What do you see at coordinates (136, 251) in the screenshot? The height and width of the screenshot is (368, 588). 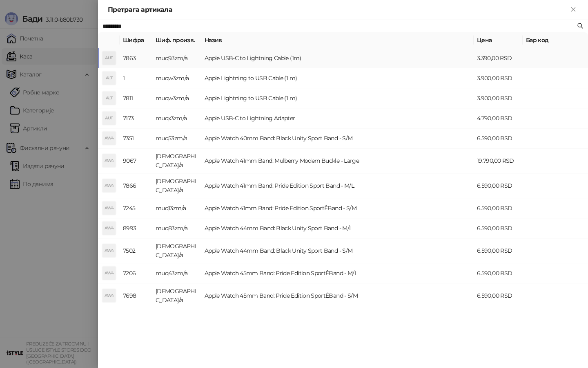 I see `td: 7502` at bounding box center [136, 251].